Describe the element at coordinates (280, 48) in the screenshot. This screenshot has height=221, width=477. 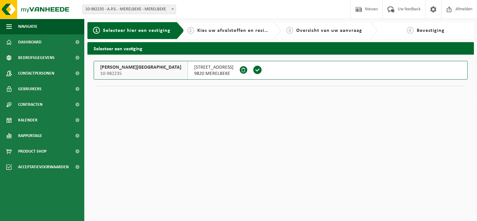
I see `h2: Selecteer een vestiging` at that location.